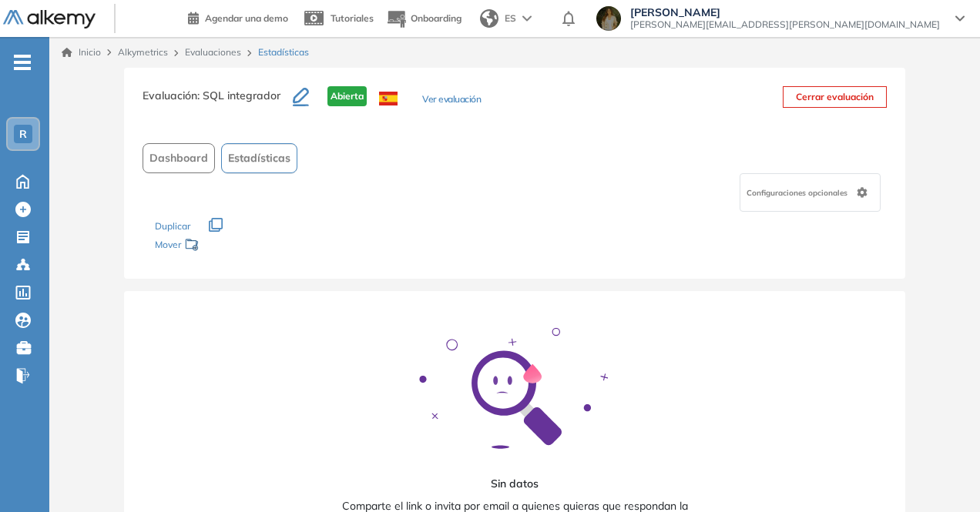  I want to click on span: Tutoriales, so click(352, 17).